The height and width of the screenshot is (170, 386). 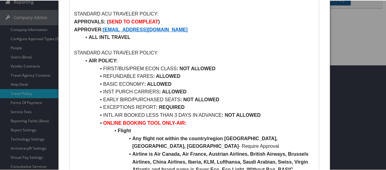 I want to click on li: EXCEPTIONS REPORT, so click(x=198, y=106).